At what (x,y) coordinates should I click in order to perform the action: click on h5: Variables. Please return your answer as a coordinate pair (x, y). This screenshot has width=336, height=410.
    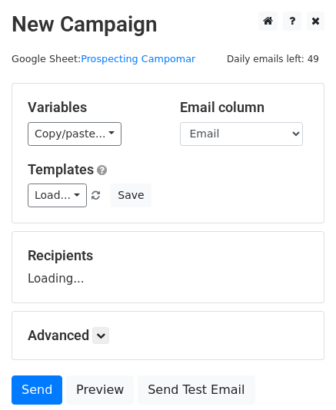
    Looking at the image, I should click on (92, 108).